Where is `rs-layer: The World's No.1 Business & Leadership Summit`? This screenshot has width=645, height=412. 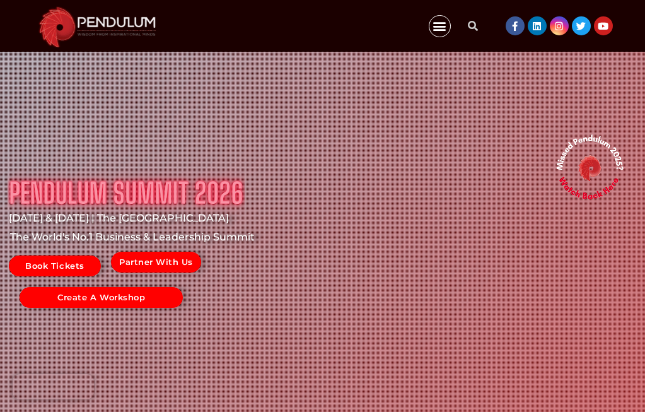 rs-layer: The World's No.1 Business & Leadership Summit is located at coordinates (134, 237).